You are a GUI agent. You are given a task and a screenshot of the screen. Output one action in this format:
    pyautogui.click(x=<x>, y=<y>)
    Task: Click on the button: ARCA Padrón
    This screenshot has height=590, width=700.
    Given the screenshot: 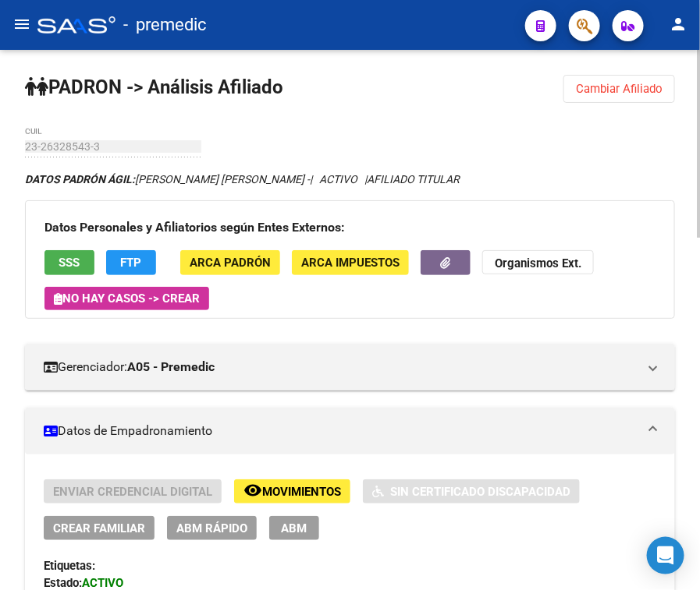 What is the action you would take?
    pyautogui.click(x=231, y=262)
    